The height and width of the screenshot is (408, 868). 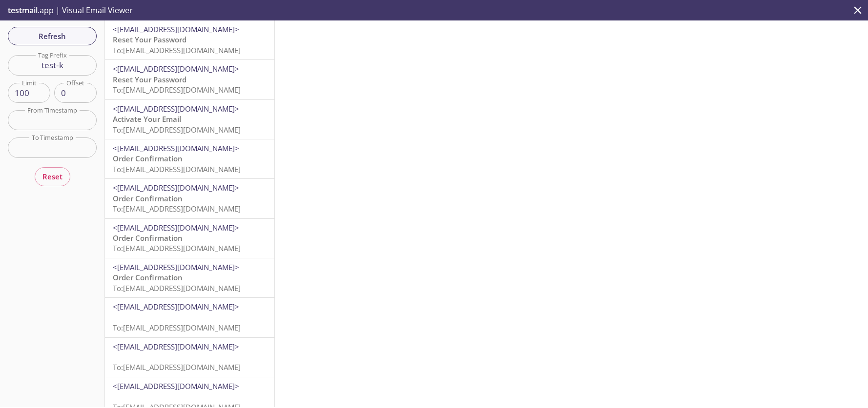 I want to click on span: testmail, so click(x=23, y=10).